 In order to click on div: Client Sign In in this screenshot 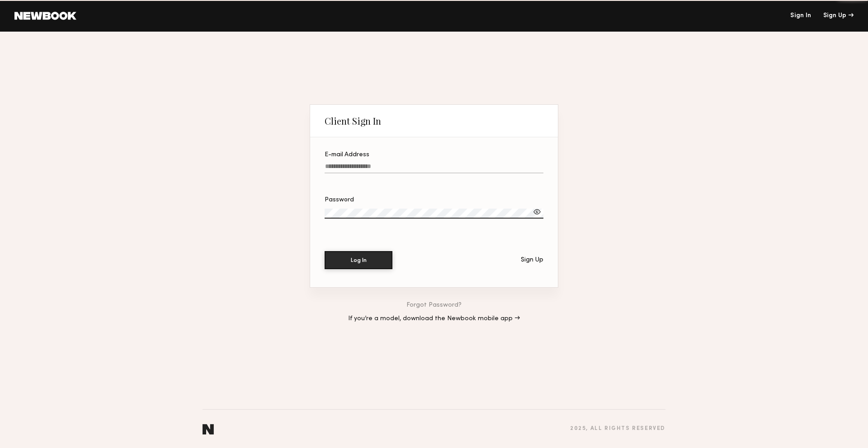, I will do `click(353, 121)`.